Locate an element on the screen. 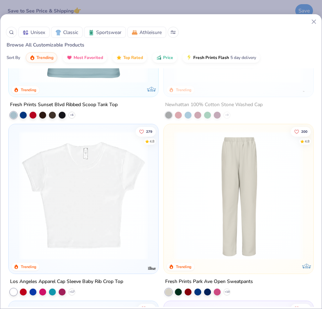 The height and width of the screenshot is (309, 322). span: Browse All Customizable Products is located at coordinates (42, 45).